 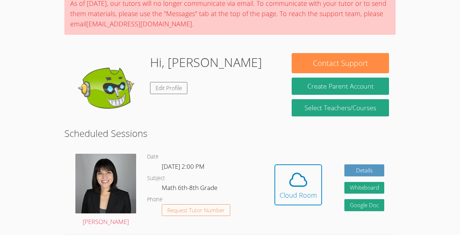 What do you see at coordinates (364, 188) in the screenshot?
I see `button: Whiteboard` at bounding box center [364, 188].